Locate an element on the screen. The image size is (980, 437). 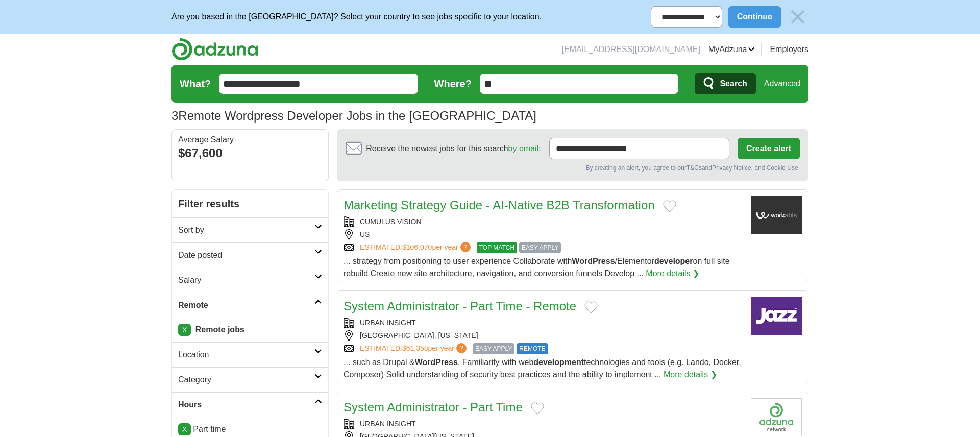
span: Search is located at coordinates (733, 84).